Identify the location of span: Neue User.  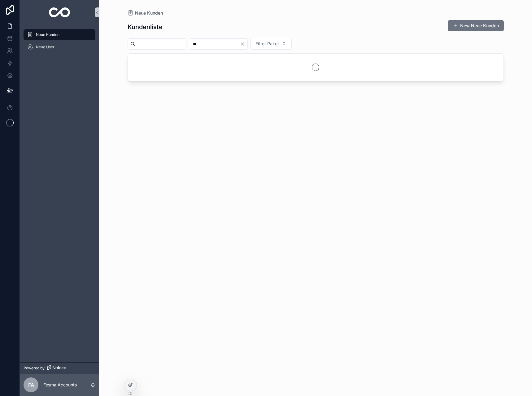
(45, 47).